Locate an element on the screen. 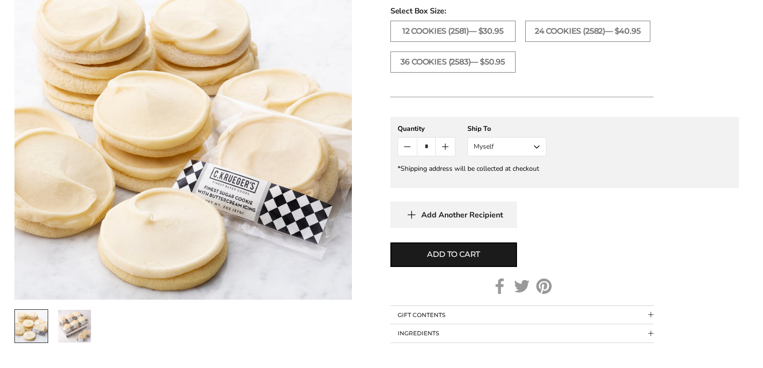  button: Add Another Recipient is located at coordinates (453, 215).